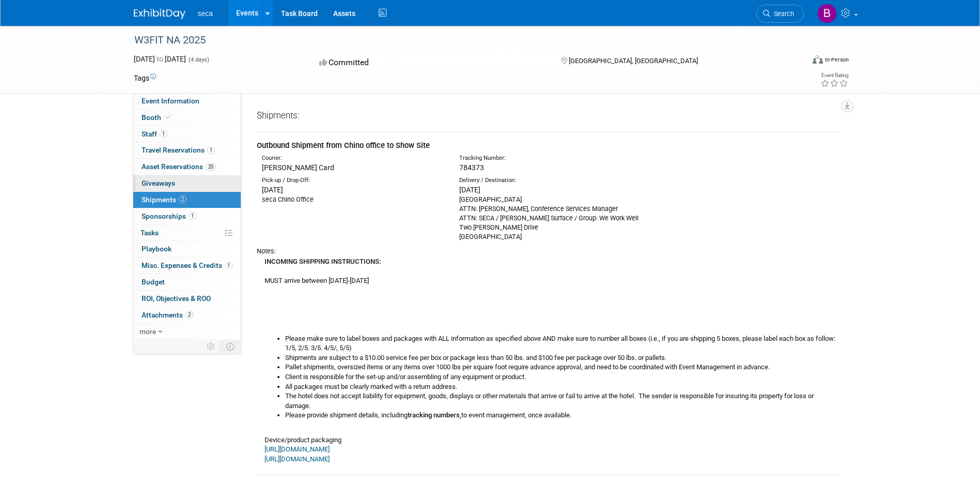  I want to click on div: Event Format, so click(796, 62).